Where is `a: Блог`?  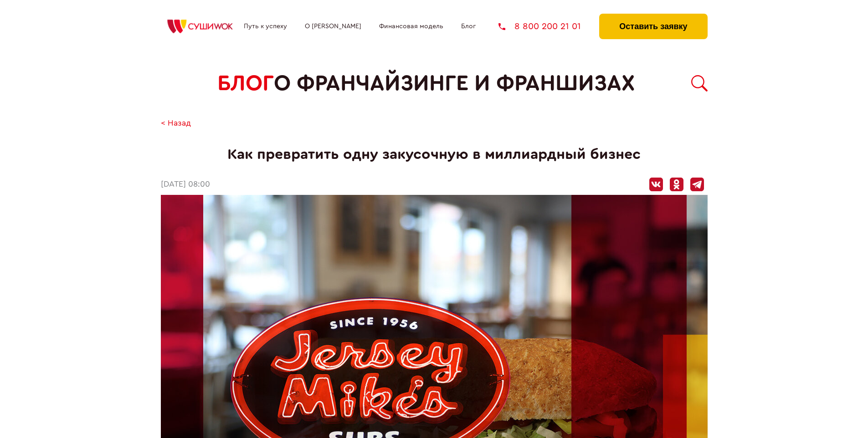 a: Блог is located at coordinates (469, 26).